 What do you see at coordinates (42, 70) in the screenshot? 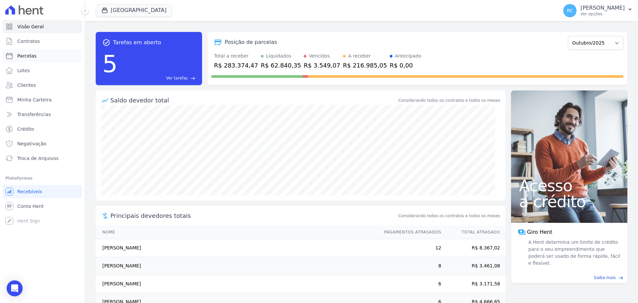
I see `a: Lotes` at bounding box center [42, 70].